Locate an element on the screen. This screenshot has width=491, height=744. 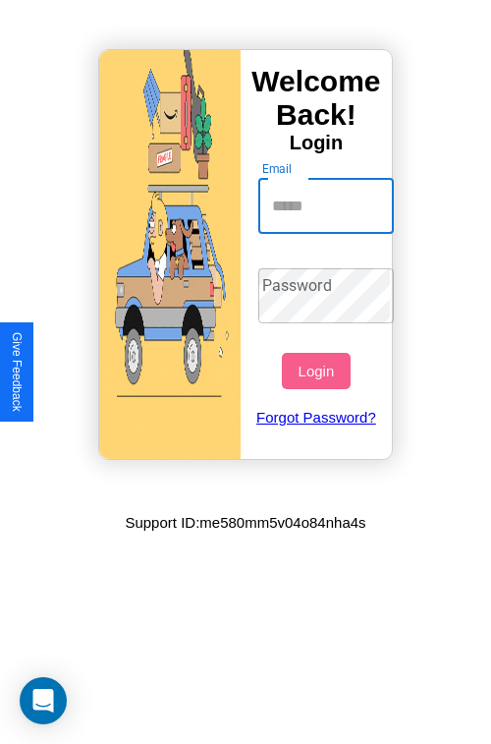
p: Support ID: me580mm5v04o84nha4s is located at coordinates (245, 522).